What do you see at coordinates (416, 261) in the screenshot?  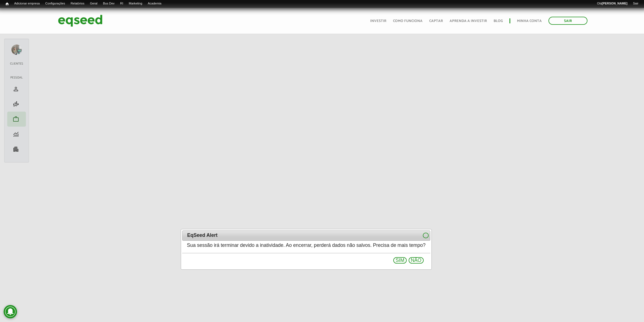 I see `button: Não` at bounding box center [416, 261].